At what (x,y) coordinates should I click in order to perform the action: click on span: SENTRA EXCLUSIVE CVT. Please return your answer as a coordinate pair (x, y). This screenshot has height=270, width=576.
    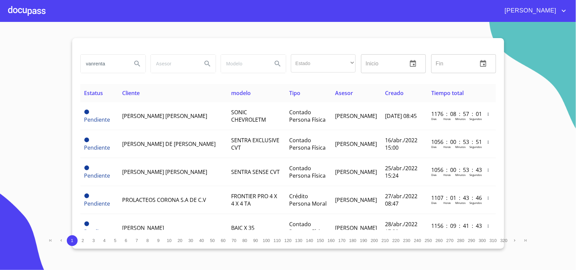
    Looking at the image, I should click on (255, 144).